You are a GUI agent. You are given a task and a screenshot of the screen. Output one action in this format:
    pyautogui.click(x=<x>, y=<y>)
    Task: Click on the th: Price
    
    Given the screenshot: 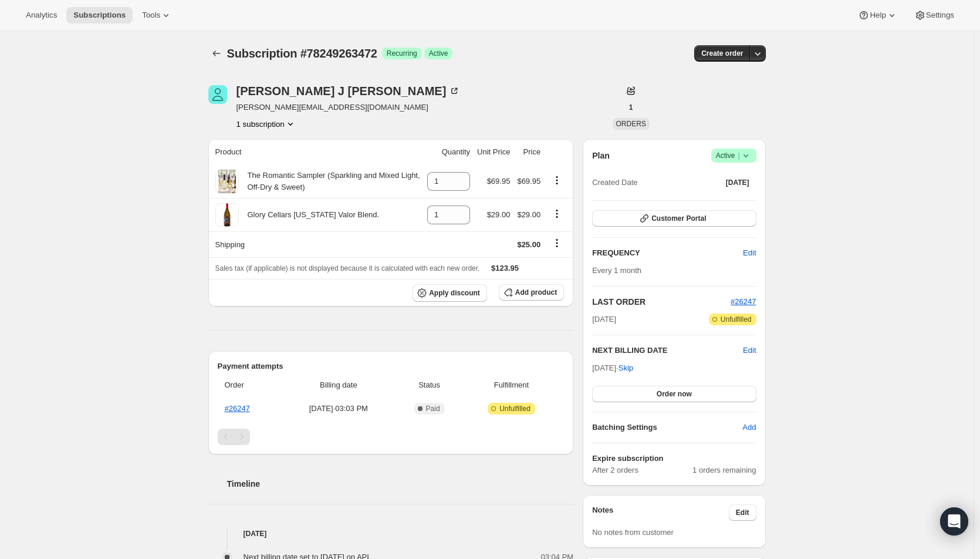 What is the action you would take?
    pyautogui.click(x=529, y=152)
    